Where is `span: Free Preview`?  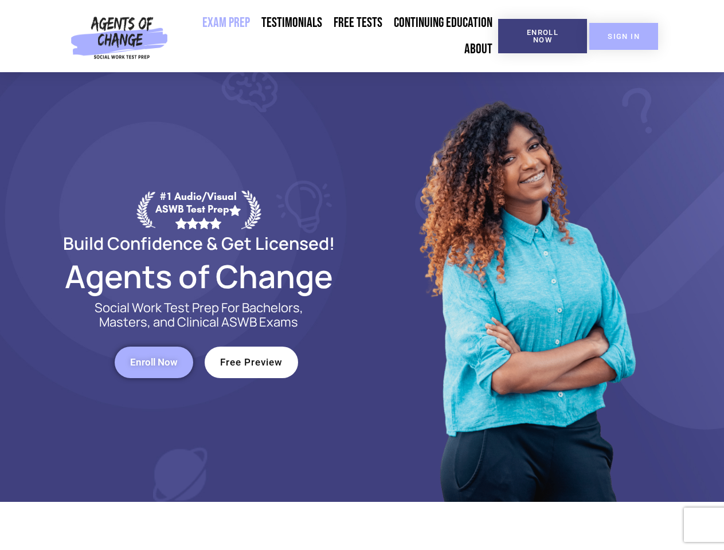 span: Free Preview is located at coordinates (251, 362).